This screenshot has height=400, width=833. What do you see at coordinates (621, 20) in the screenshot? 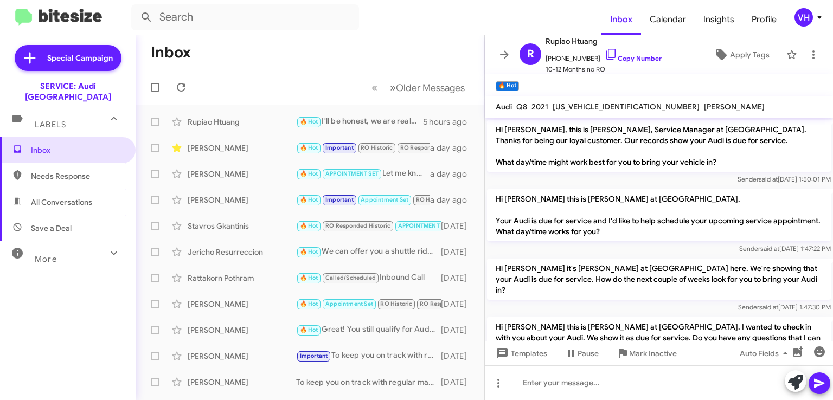
I see `a: Inbox` at bounding box center [621, 20].